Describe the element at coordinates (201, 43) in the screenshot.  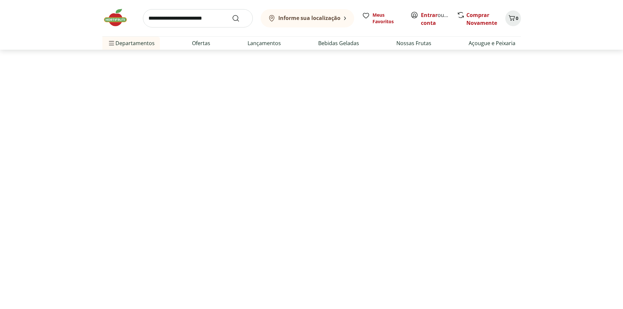
I see `a: Ofertas` at that location.